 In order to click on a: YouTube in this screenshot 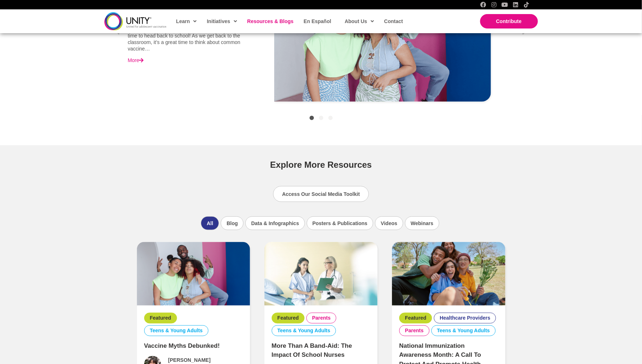, I will do `click(505, 4)`.